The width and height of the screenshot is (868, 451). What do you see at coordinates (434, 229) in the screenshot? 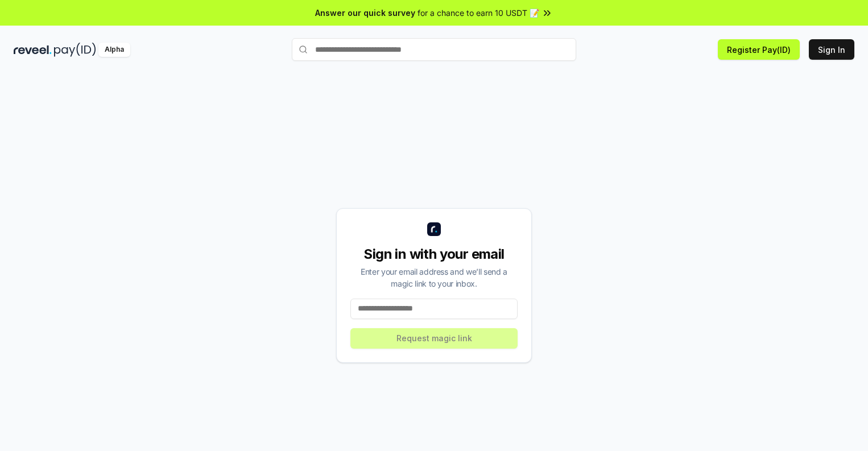
I see `img: logo_small` at bounding box center [434, 229].